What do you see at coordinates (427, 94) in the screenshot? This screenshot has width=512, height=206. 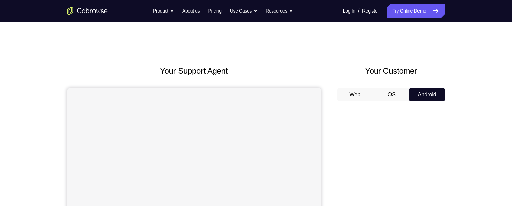 I see `button: Android` at bounding box center [427, 94].